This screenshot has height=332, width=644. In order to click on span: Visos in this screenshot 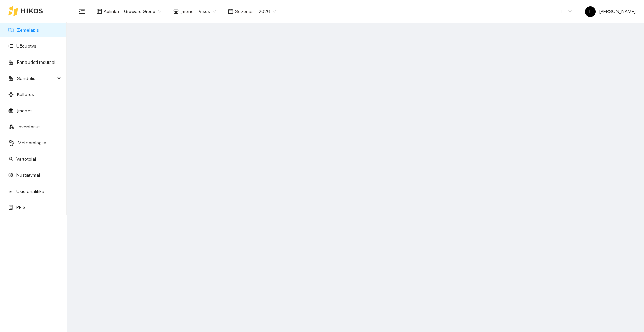, I will do `click(207, 12)`.